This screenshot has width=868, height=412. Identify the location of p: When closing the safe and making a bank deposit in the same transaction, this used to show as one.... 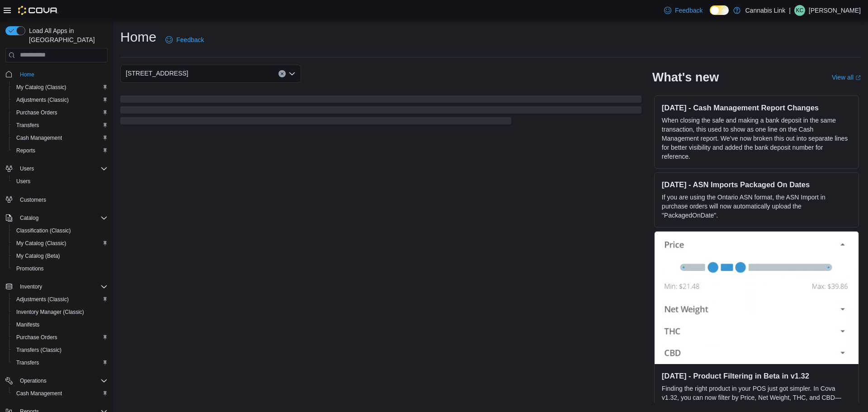
(757, 138).